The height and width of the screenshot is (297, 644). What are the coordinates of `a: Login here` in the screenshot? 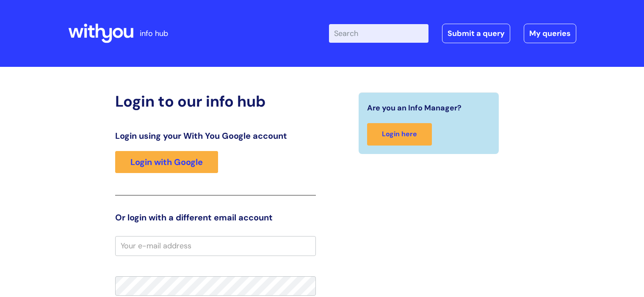 It's located at (399, 134).